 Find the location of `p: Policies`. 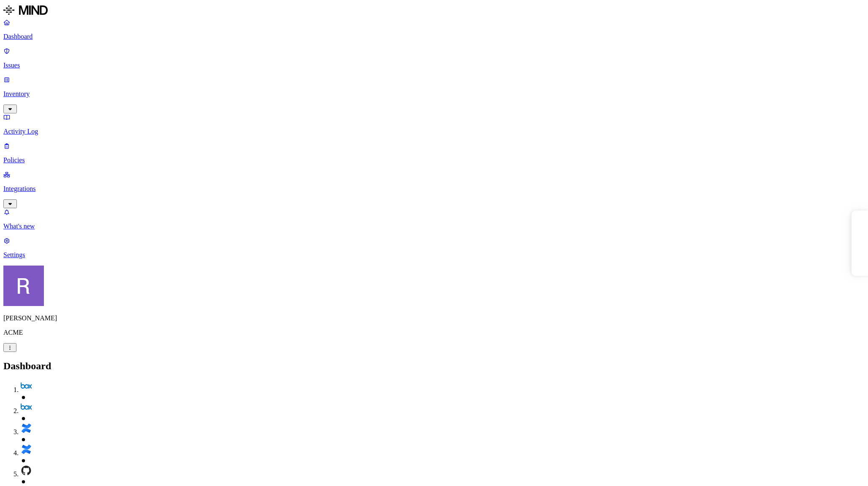

p: Policies is located at coordinates (434, 160).